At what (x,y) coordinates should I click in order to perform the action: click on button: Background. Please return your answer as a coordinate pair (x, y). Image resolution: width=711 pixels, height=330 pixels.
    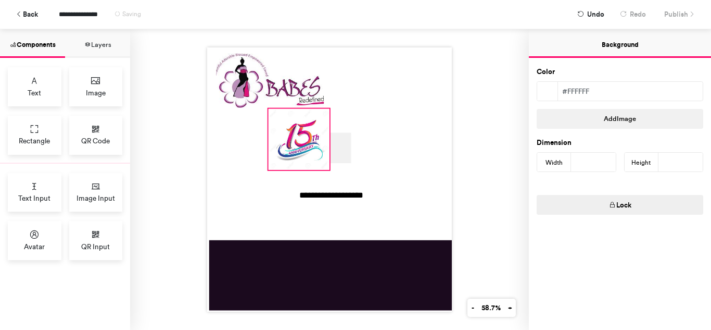
    Looking at the image, I should click on (620, 43).